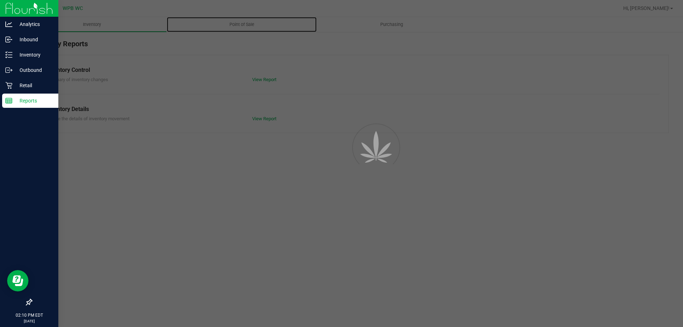 Image resolution: width=683 pixels, height=327 pixels. I want to click on p: Analytics, so click(34, 24).